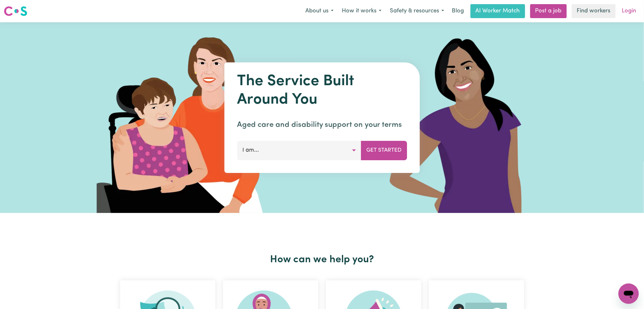 The width and height of the screenshot is (644, 309). I want to click on p: Aged care and disability support on your terms, so click(322, 125).